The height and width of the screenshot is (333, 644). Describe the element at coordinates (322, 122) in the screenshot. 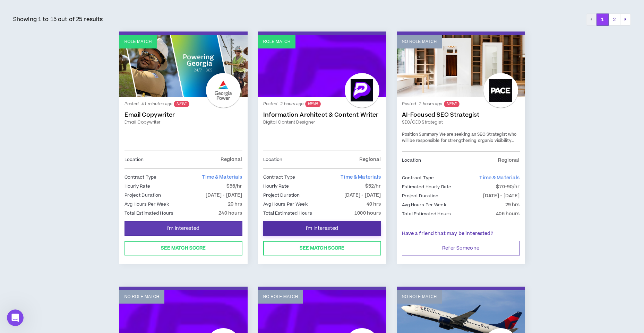

I see `a: Digital Content Designer` at that location.